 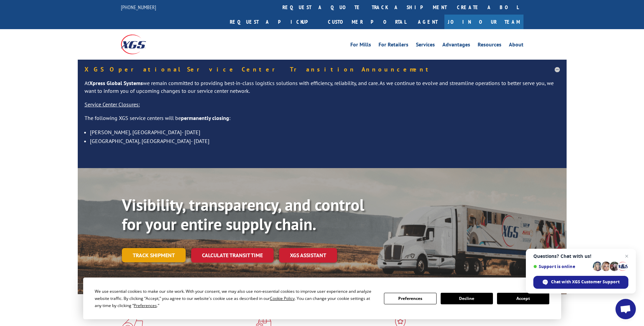 I want to click on a: Resources, so click(x=489, y=46).